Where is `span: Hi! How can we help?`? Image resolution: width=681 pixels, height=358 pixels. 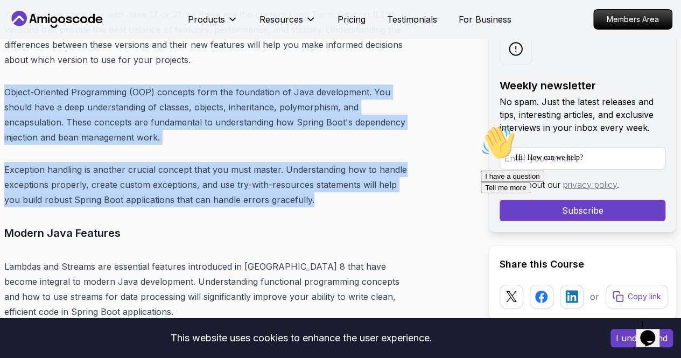
span: Hi! How can we help? is located at coordinates (55, 36).